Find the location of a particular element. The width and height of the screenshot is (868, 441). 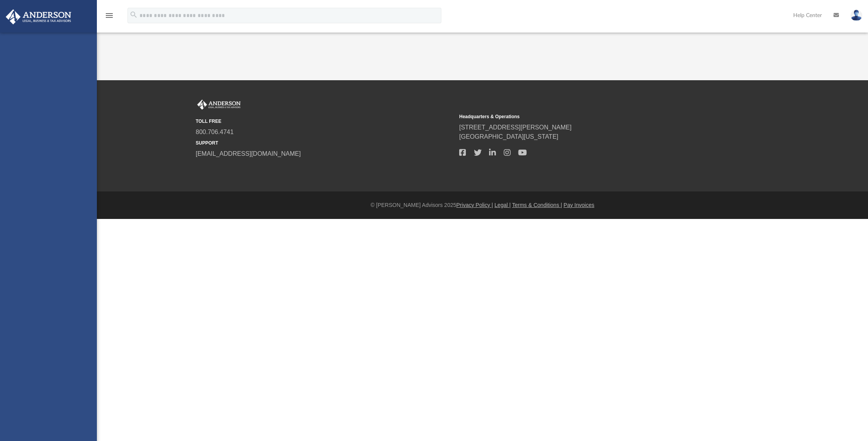

small: SUPPORT is located at coordinates (324, 143).